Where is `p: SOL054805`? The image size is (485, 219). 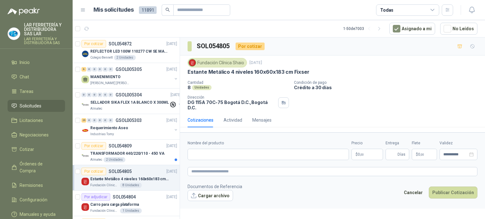
p: SOL054805 is located at coordinates (120, 172).